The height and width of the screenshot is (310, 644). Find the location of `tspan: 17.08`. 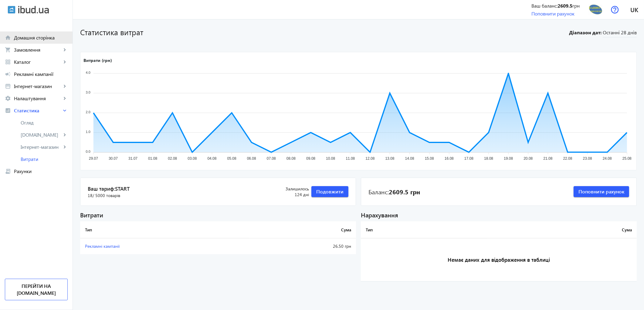

tspan: 17.08 is located at coordinates (469, 159).